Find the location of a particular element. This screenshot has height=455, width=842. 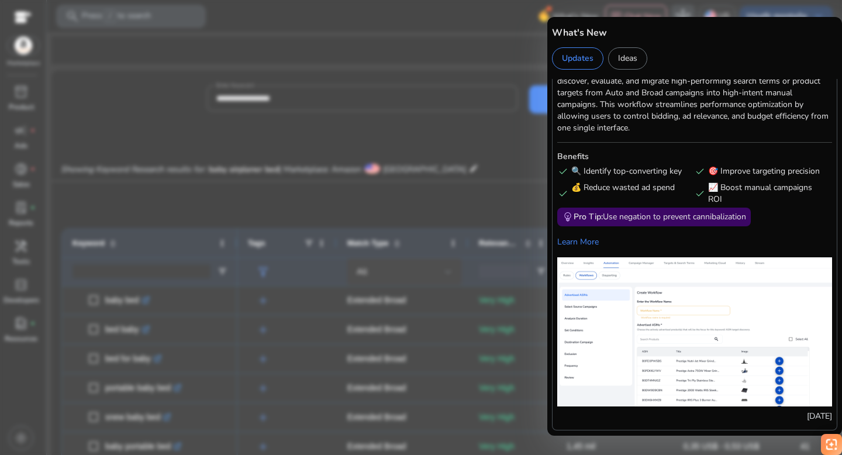

div: Ideas is located at coordinates (627, 58).